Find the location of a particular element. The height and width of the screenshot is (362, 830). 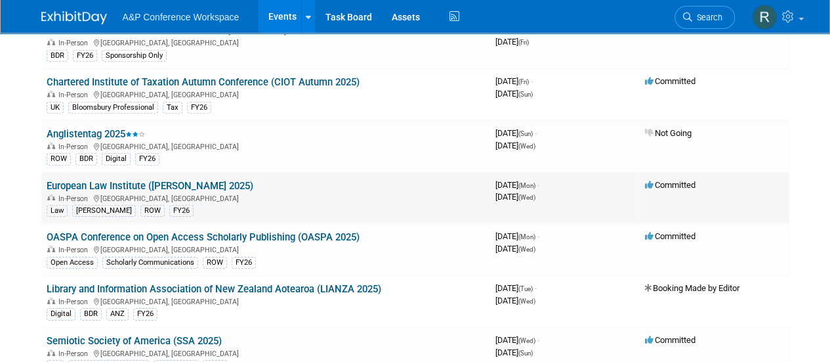

a: Search is located at coordinates (705, 17).